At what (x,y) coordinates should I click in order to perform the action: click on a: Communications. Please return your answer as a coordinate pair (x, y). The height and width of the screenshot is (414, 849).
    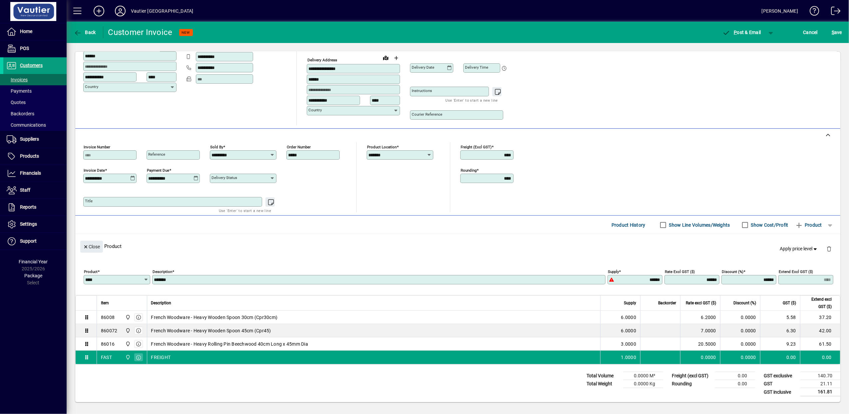
    Looking at the image, I should click on (35, 125).